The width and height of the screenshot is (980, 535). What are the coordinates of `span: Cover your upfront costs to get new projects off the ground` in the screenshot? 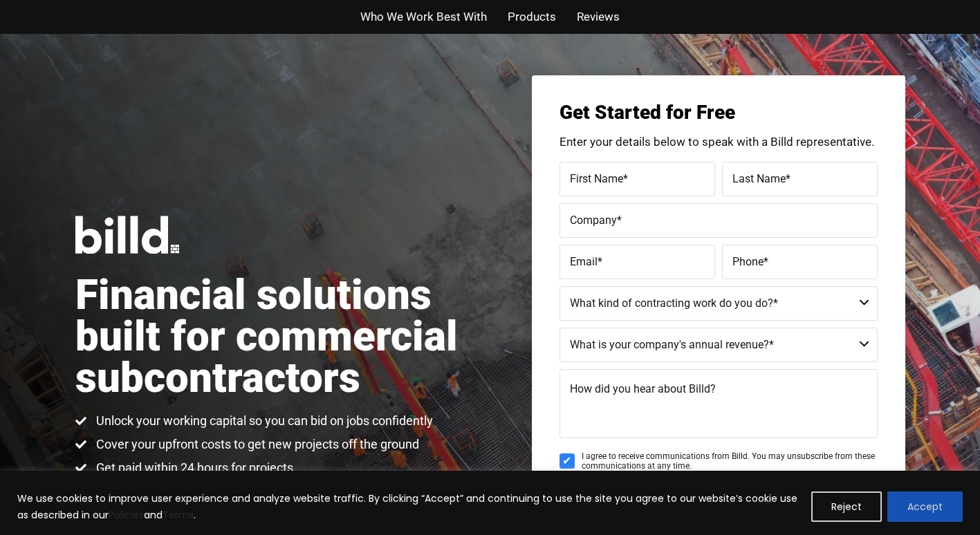 It's located at (256, 444).